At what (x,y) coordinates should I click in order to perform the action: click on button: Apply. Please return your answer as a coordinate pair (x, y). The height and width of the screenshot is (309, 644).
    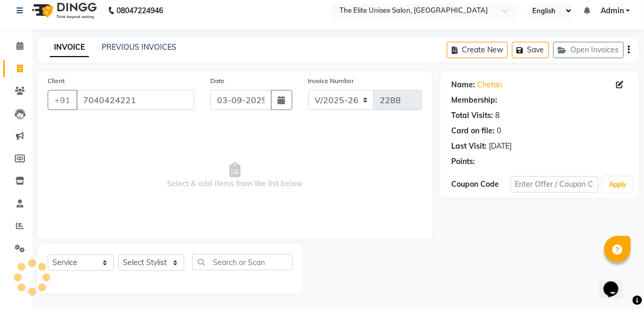
    Looking at the image, I should click on (618, 185).